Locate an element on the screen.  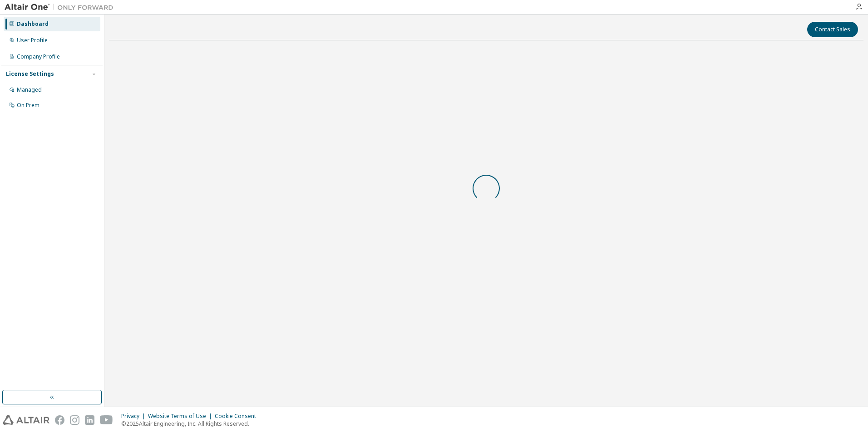
div: Company Profile is located at coordinates (38, 57).